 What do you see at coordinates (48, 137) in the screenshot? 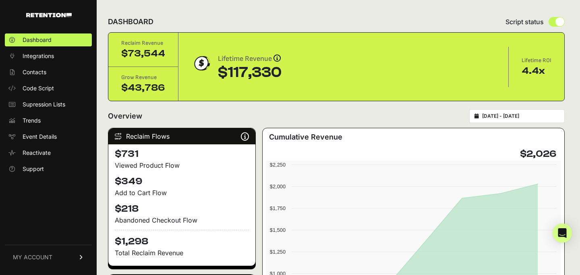
I see `a: Event Details` at bounding box center [48, 137].